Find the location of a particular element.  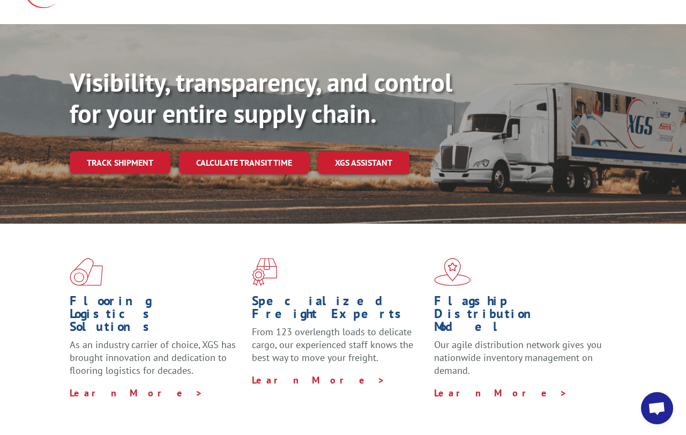

img: xgs-icon-total-supply-chain-intelligence-red is located at coordinates (86, 272).